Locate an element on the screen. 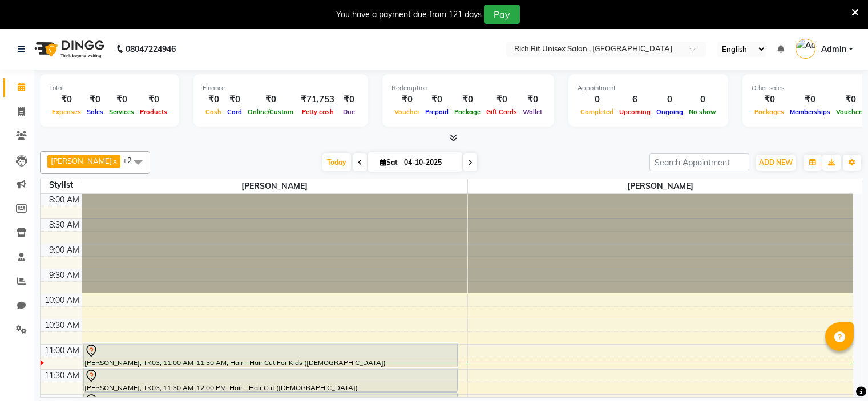 This screenshot has height=401, width=868. div: 10:30 AM is located at coordinates (61, 325).